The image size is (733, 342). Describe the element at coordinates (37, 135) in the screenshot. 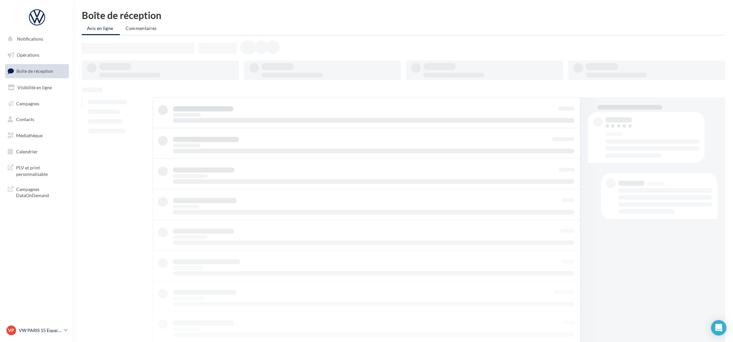

I see `a: Médiathèque` at that location.